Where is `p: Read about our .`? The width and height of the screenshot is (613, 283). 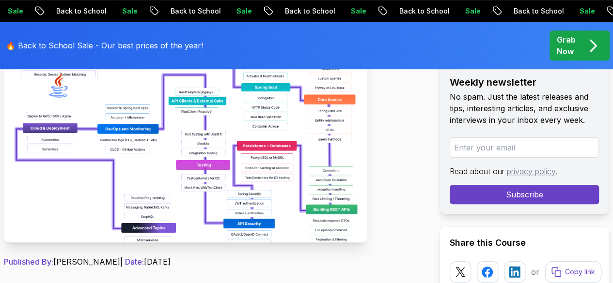
p: Read about our . is located at coordinates (524, 172).